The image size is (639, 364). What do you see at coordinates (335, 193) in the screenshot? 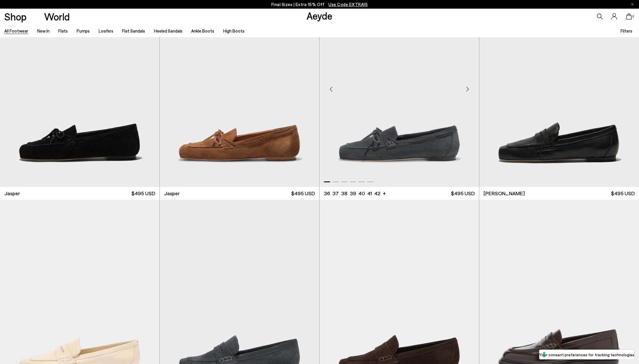
I see `li: 37` at bounding box center [335, 193].